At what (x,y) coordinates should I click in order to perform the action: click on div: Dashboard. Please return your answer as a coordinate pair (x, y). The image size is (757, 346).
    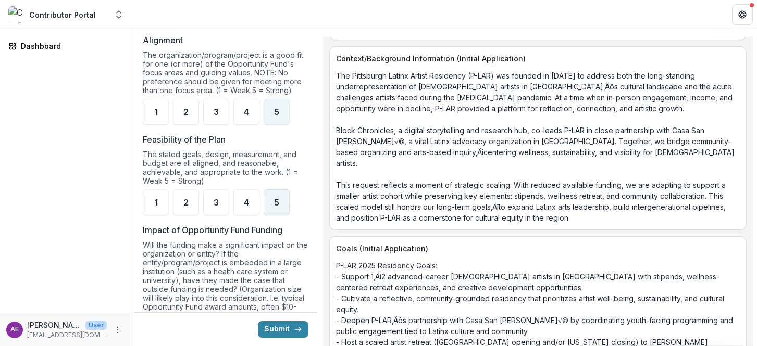
    Looking at the image, I should click on (69, 46).